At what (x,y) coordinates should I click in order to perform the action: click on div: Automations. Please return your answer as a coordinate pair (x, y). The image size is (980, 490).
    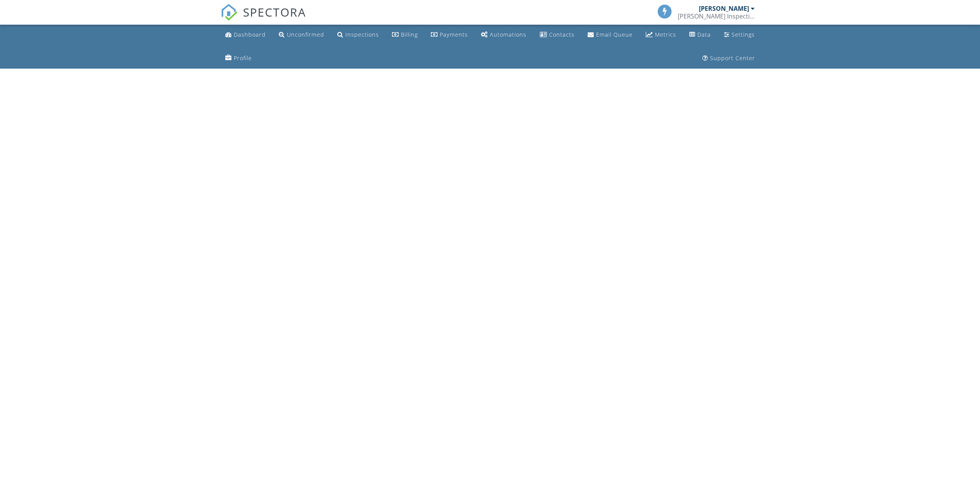
    Looking at the image, I should click on (508, 34).